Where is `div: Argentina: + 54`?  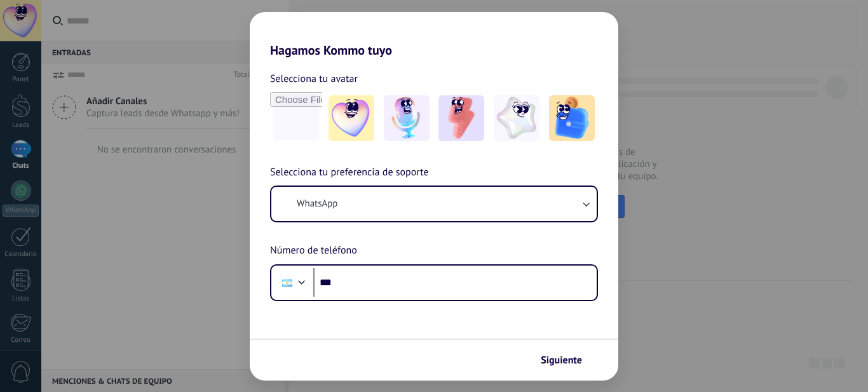 div: Argentina: + 54 is located at coordinates (287, 283).